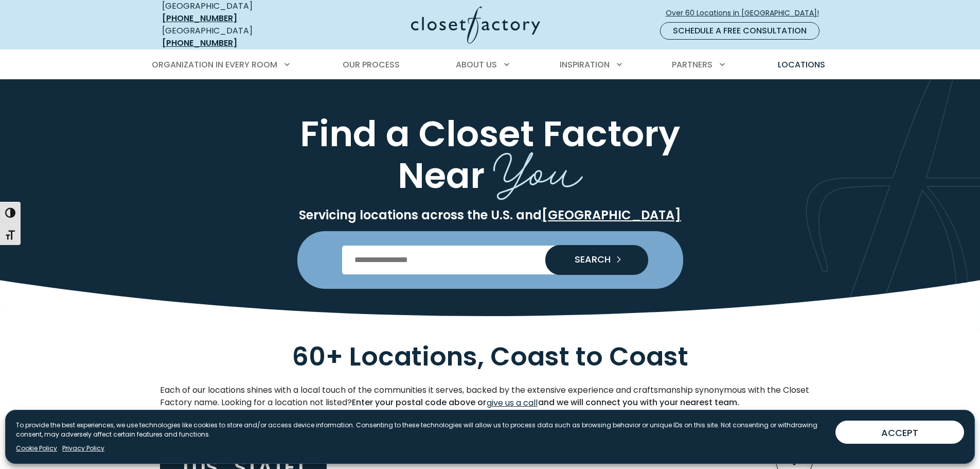 This screenshot has height=469, width=980. What do you see at coordinates (584, 64) in the screenshot?
I see `span: Inspiration` at bounding box center [584, 64].